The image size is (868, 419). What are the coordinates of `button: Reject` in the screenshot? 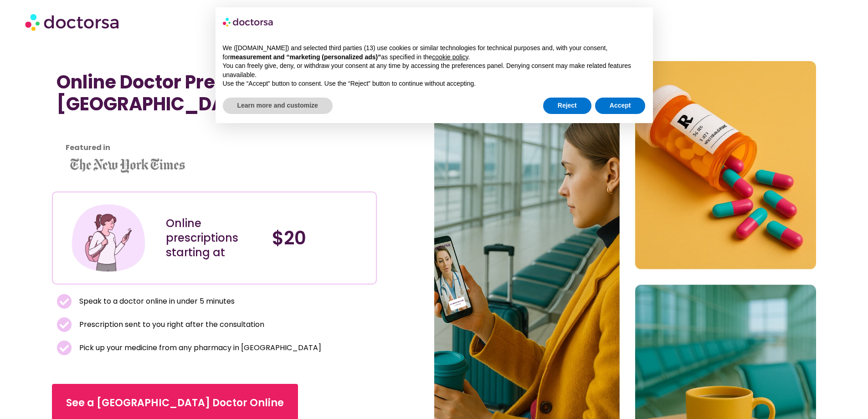 It's located at (568, 106).